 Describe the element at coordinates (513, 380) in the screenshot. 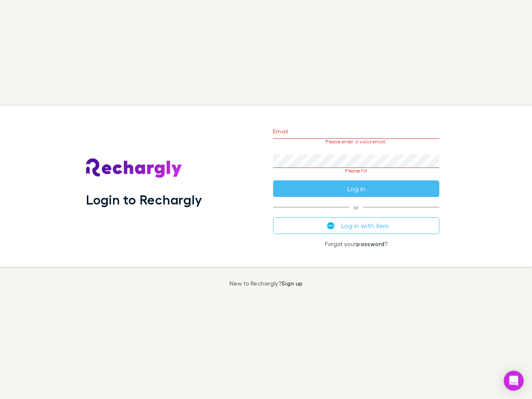

I see `div: Open Intercom Messenger` at that location.